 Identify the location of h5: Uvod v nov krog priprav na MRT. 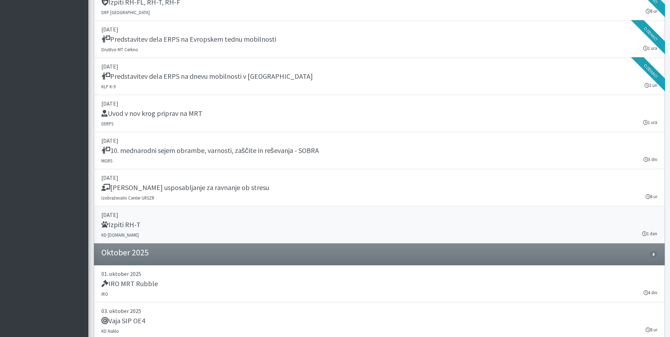
(152, 113).